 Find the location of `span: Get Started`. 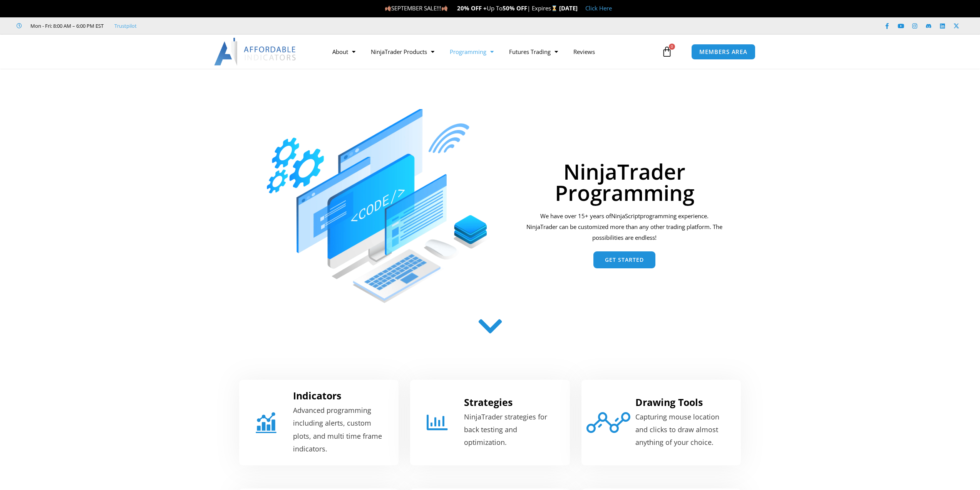

span: Get Started is located at coordinates (625, 260).